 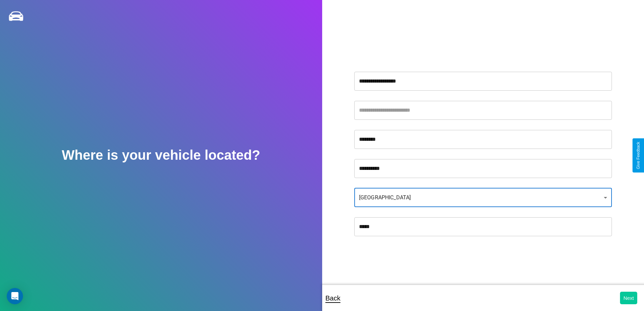 What do you see at coordinates (161, 155) in the screenshot?
I see `h2: Where is your vehicle located?` at bounding box center [161, 155].